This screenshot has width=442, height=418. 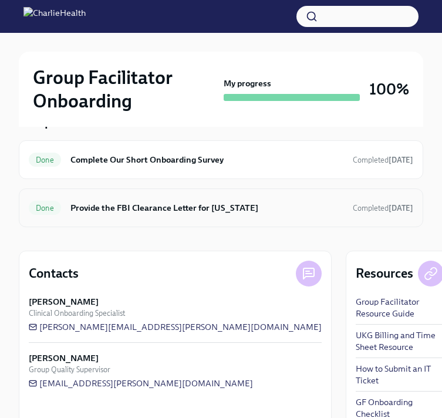 I want to click on h4: Contacts, so click(x=53, y=274).